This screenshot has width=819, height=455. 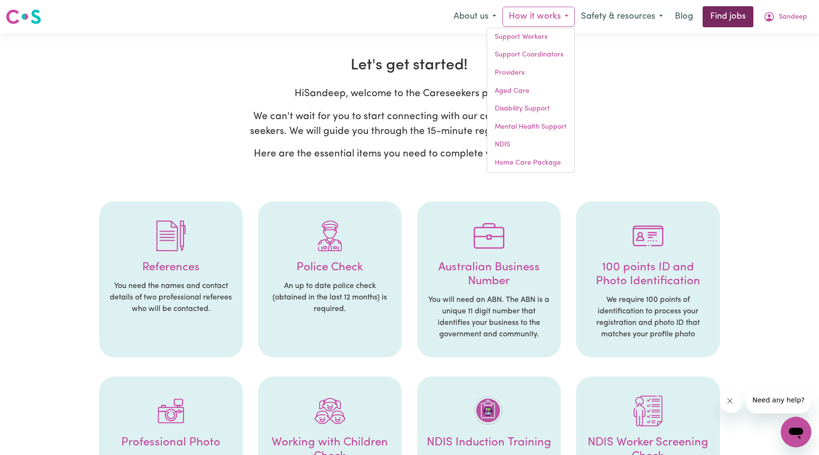 I want to click on h4: References, so click(x=171, y=268).